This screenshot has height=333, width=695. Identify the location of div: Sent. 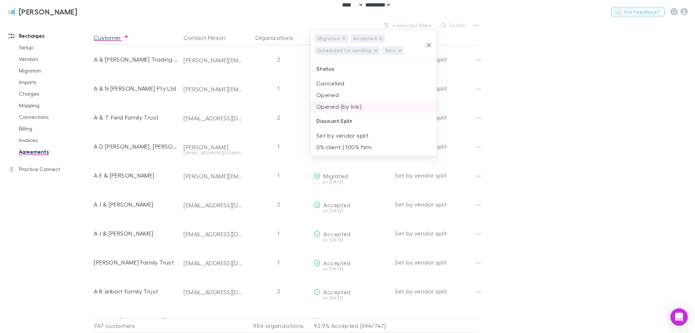
(393, 51).